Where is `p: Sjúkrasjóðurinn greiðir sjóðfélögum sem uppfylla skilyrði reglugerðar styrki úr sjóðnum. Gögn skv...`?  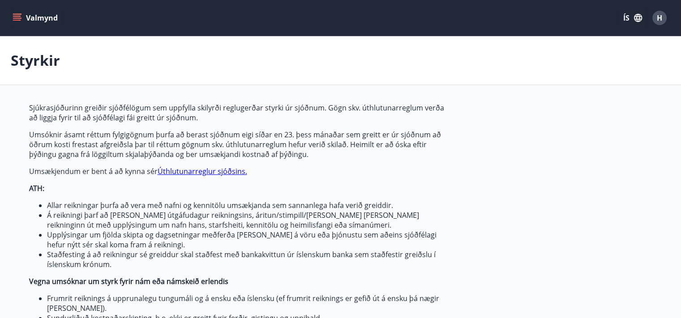
p: Sjúkrasjóðurinn greiðir sjóðfélögum sem uppfylla skilyrði reglugerðar styrki úr sjóðnum. Gögn skv... is located at coordinates (240, 113).